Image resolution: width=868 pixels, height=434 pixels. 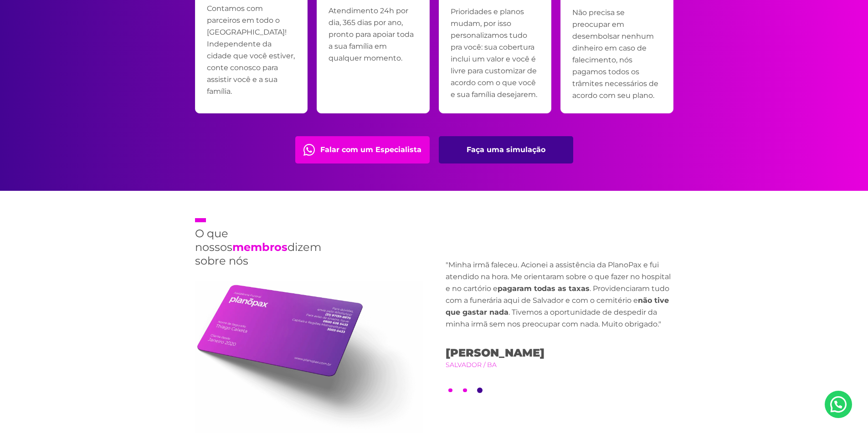 I want to click on button: 1 of 3, so click(x=450, y=390).